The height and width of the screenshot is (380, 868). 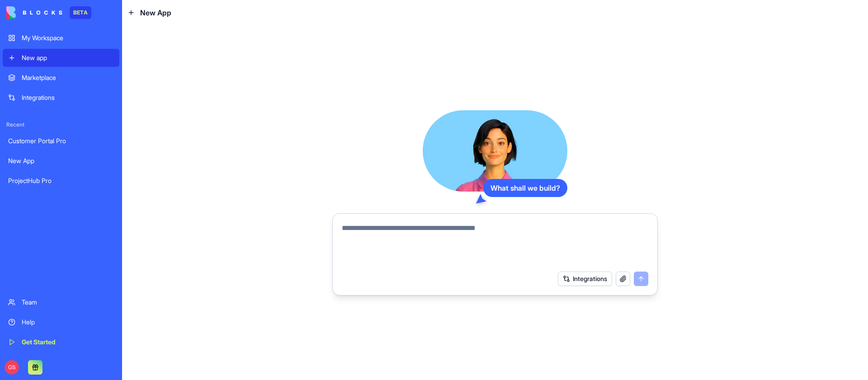 What do you see at coordinates (68, 58) in the screenshot?
I see `div: New app` at bounding box center [68, 58].